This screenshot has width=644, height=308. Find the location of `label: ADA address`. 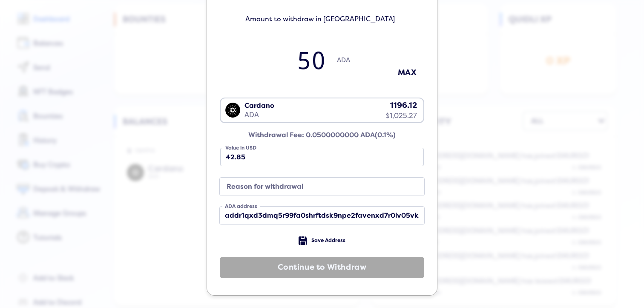

label: ADA address is located at coordinates (241, 207).